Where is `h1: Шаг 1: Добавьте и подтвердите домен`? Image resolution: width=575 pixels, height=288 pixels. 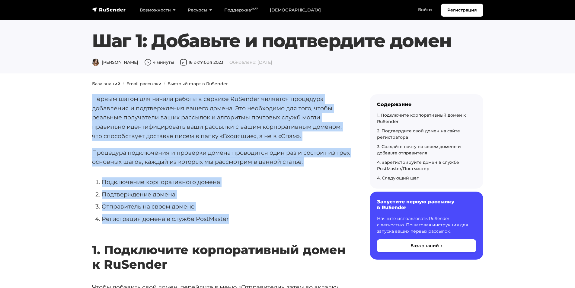
h1: Шаг 1: Добавьте и подтвердите домен is located at coordinates (288, 41).